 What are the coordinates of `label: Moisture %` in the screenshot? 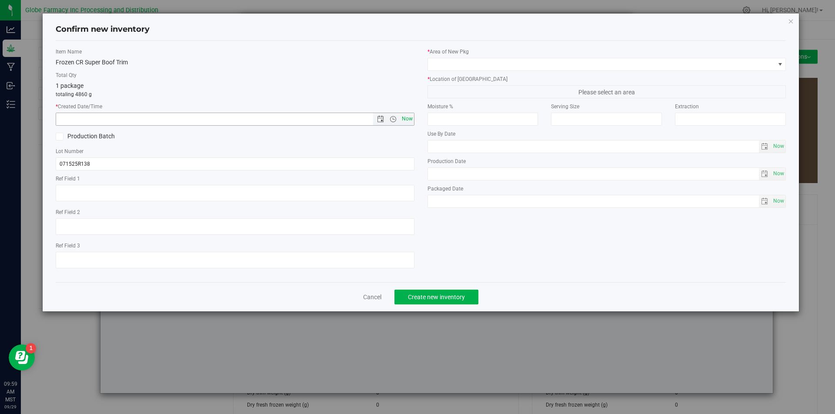 It's located at (483, 107).